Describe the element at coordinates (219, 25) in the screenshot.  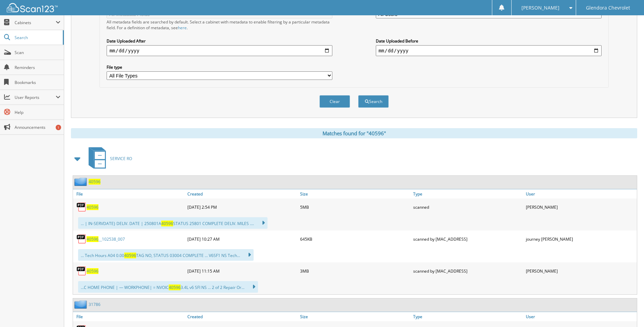
I see `div: All metadata fields are searched by default. Select a cabinet with metadata to enable filtering b...` at that location.